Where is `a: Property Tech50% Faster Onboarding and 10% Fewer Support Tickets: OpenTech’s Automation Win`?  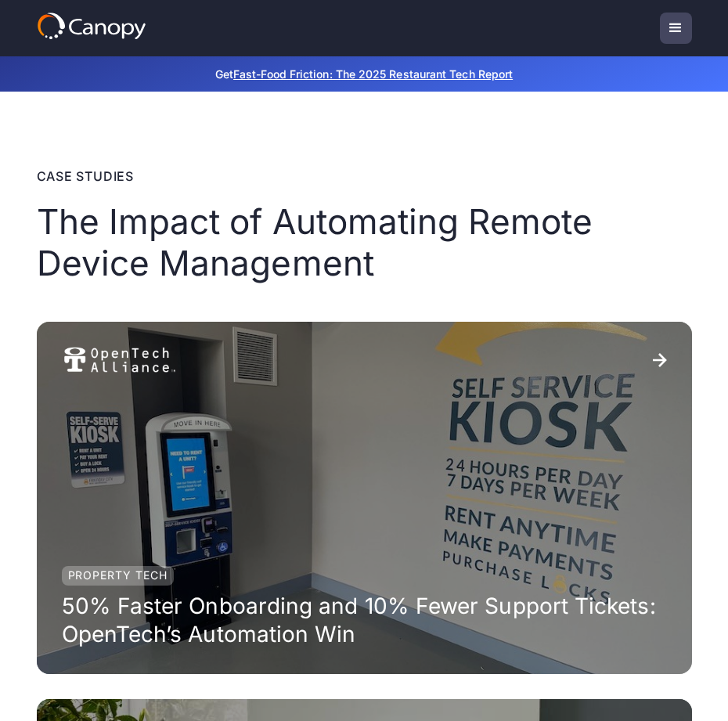
a: Property Tech50% Faster Onboarding and 10% Fewer Support Tickets: OpenTech’s Automation Win is located at coordinates (364, 497).